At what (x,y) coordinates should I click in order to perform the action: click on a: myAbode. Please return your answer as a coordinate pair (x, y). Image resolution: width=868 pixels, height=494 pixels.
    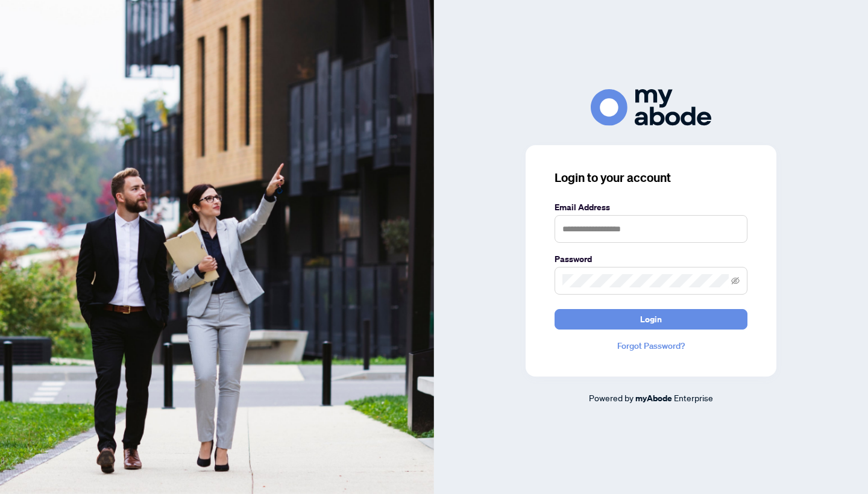
    Looking at the image, I should click on (653, 398).